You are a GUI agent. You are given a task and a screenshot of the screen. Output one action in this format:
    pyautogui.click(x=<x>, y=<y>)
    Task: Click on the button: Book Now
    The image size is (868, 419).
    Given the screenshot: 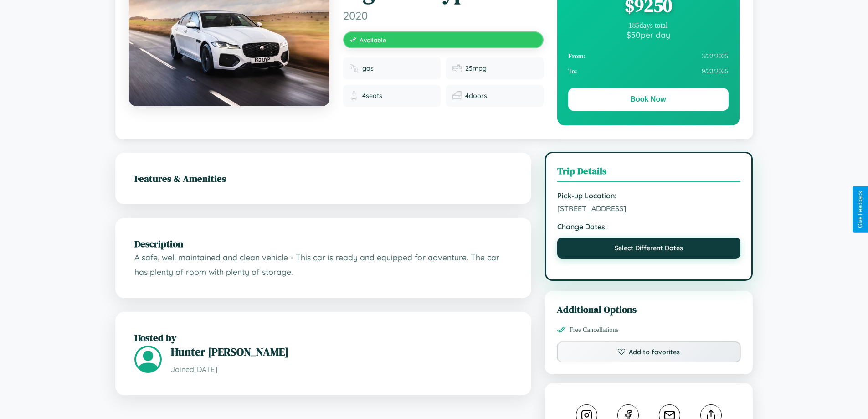 What is the action you would take?
    pyautogui.click(x=649, y=100)
    